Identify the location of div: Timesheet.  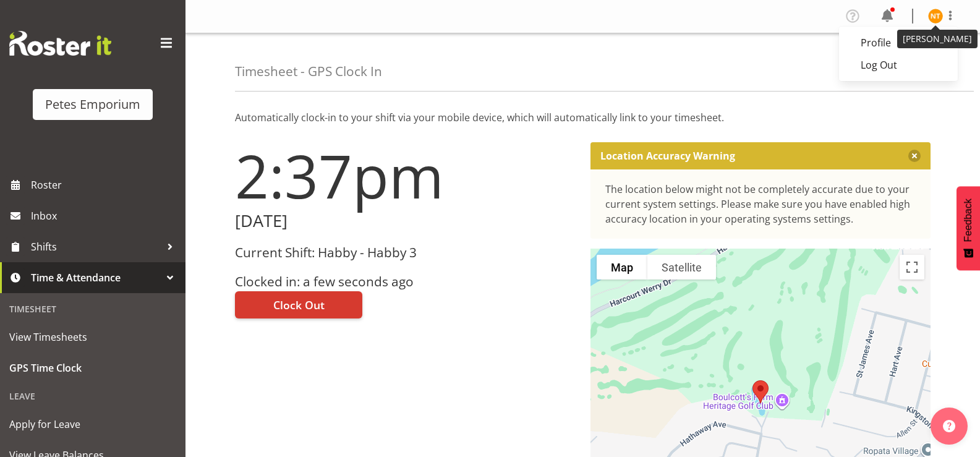
(93, 309).